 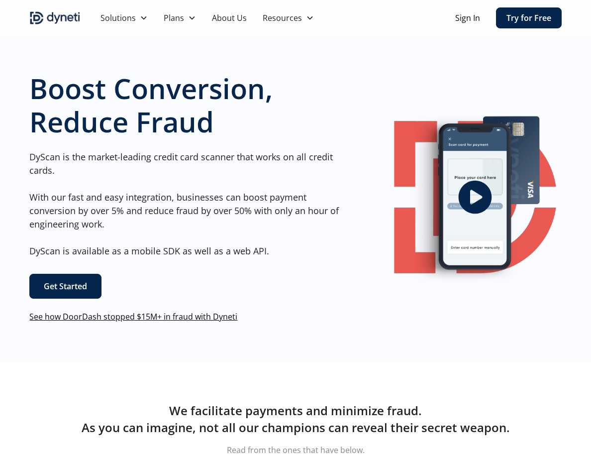 What do you see at coordinates (55, 18) in the screenshot?
I see `a: home` at bounding box center [55, 18].